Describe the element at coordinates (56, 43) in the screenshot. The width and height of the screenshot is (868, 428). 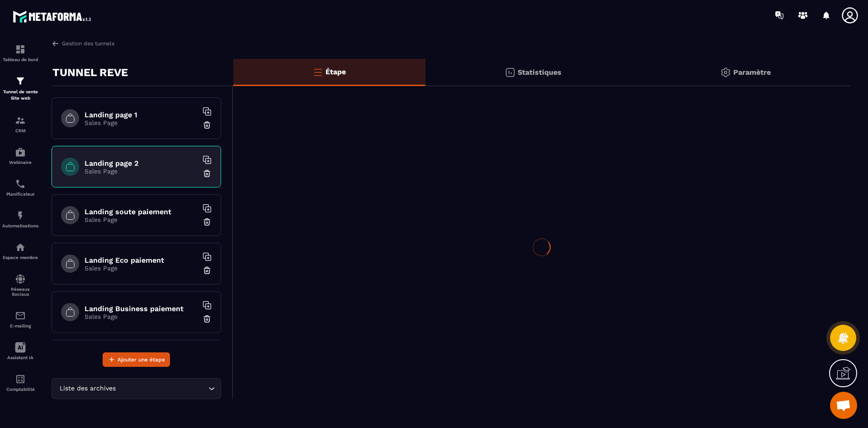
I see `img: arrow` at that location.